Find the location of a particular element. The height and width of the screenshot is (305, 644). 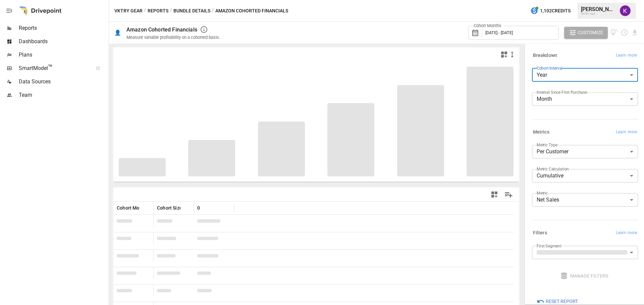

h6: Breakdown is located at coordinates (545, 56).